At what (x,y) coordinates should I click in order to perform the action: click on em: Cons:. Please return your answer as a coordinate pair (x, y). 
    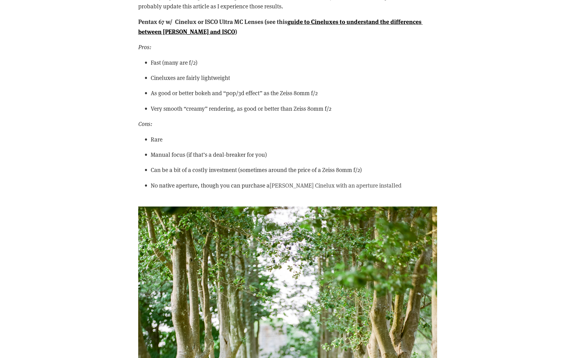
    Looking at the image, I should click on (145, 124).